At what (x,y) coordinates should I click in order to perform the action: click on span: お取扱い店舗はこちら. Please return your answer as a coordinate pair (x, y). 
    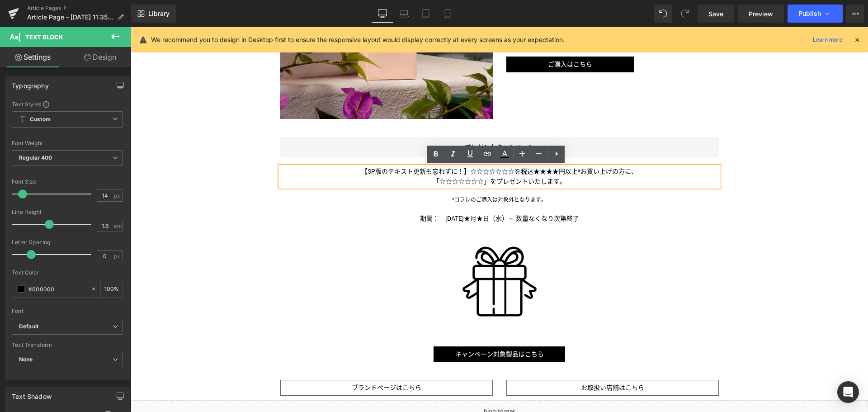
    Looking at the image, I should click on (482, 360).